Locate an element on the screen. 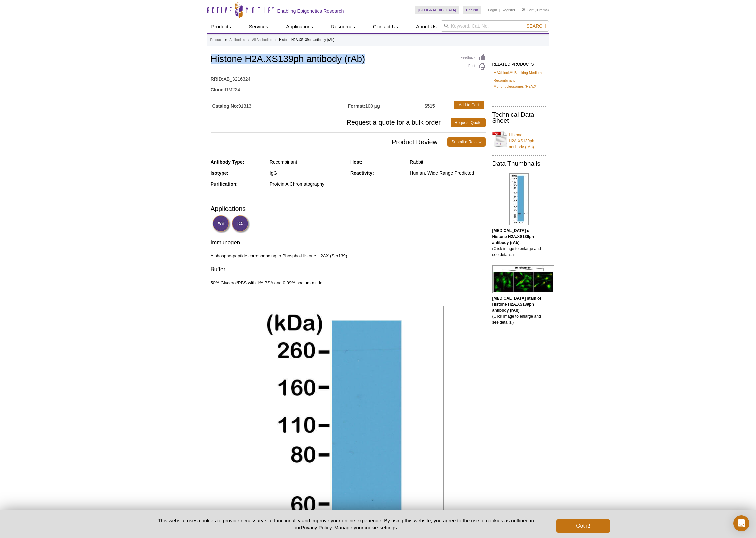  a: All Antibodies is located at coordinates (262, 40).